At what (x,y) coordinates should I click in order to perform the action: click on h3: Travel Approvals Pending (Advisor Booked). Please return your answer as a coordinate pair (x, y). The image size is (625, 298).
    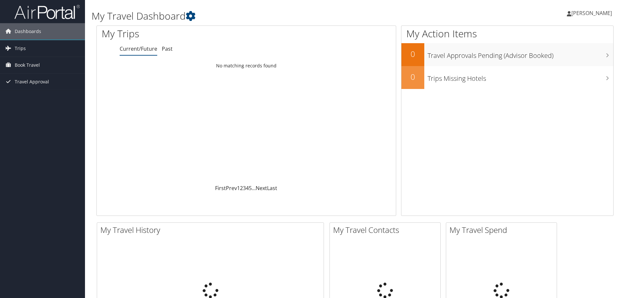
    Looking at the image, I should click on (520, 54).